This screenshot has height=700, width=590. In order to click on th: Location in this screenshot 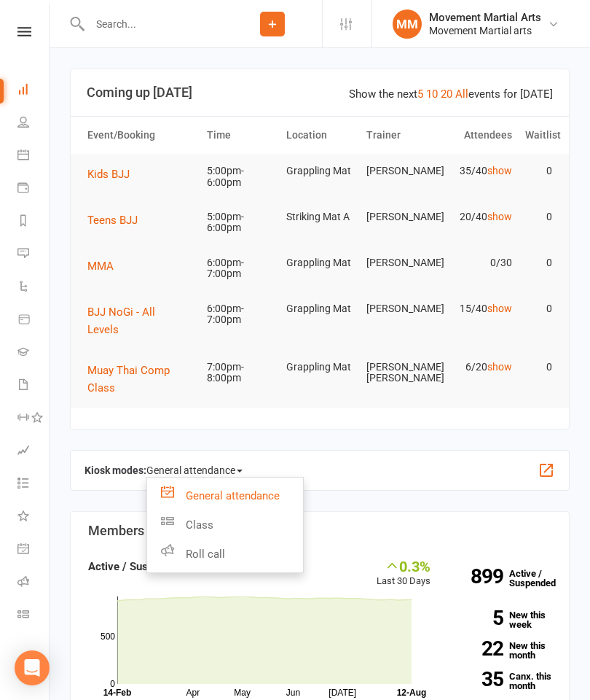, I will do `click(319, 135)`.